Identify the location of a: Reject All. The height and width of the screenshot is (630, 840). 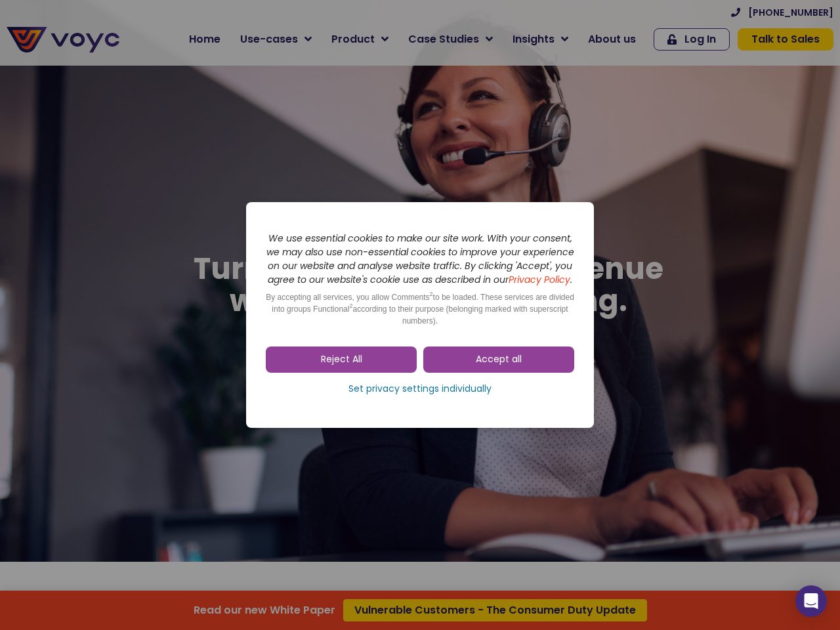
(341, 360).